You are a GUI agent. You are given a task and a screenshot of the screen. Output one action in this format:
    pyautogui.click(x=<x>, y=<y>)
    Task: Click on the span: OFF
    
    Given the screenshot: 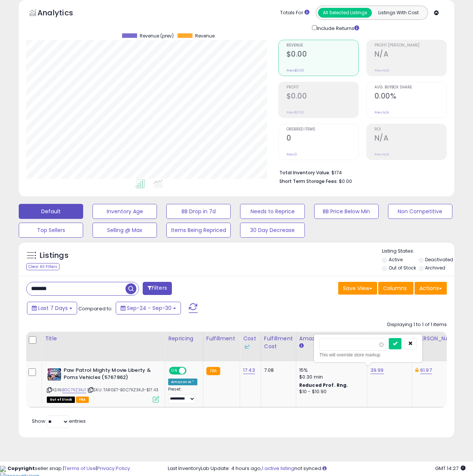 What is the action you would take?
    pyautogui.click(x=191, y=371)
    